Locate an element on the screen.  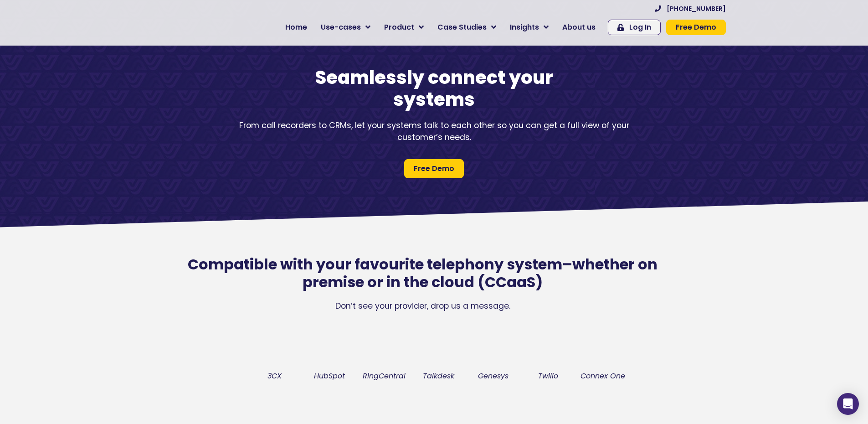
h2: Compatible with your favourite telephony system–whether on premise or in the cloud (CCaaS) is located at coordinates (423, 273).